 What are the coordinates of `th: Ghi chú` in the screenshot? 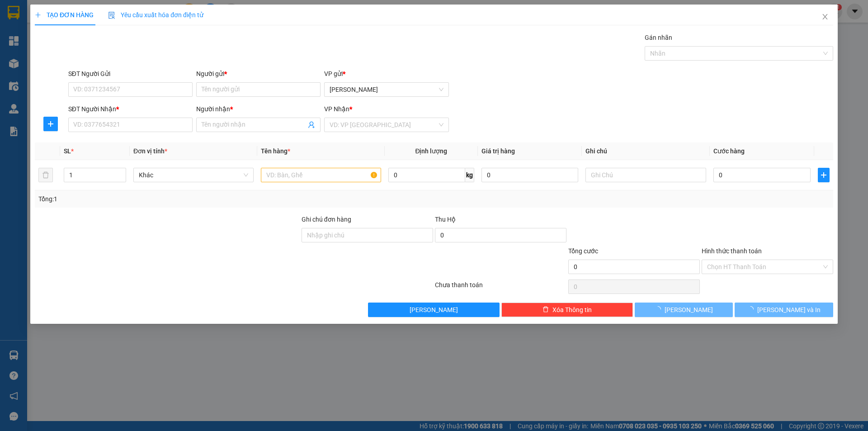 It's located at (647, 151).